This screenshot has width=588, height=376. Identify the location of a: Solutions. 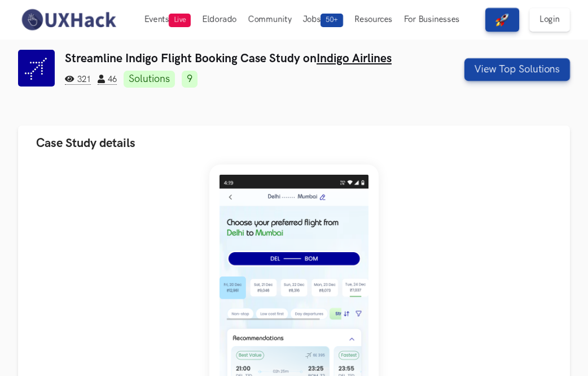
(149, 79).